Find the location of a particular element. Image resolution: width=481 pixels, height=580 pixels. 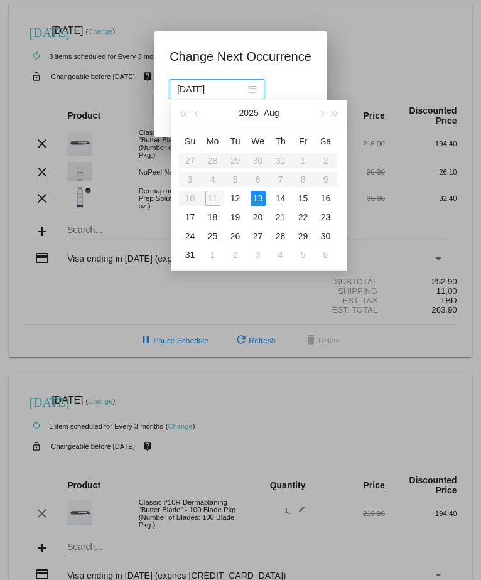

div: 6 is located at coordinates (326, 255).